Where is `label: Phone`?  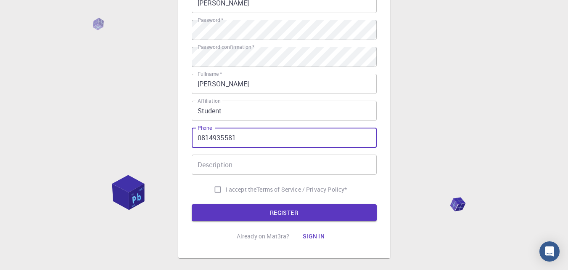 label: Phone is located at coordinates (205, 127).